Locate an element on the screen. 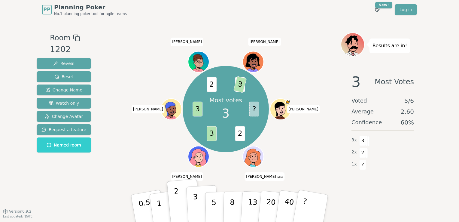 The height and width of the screenshot is (222, 459). span: Reveal is located at coordinates (64, 63).